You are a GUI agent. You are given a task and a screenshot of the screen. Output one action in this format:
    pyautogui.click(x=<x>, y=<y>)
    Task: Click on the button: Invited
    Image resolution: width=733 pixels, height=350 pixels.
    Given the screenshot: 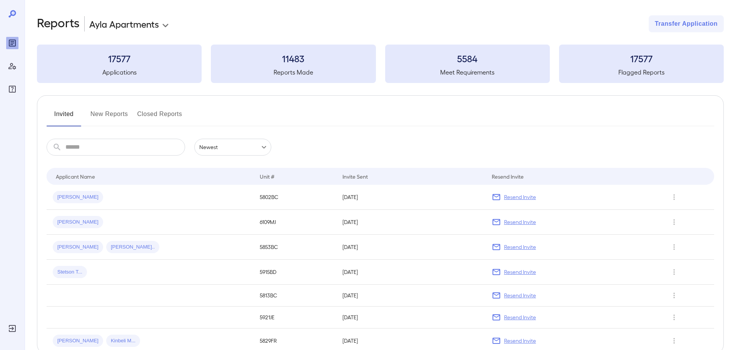 What is the action you would take?
    pyautogui.click(x=64, y=117)
    